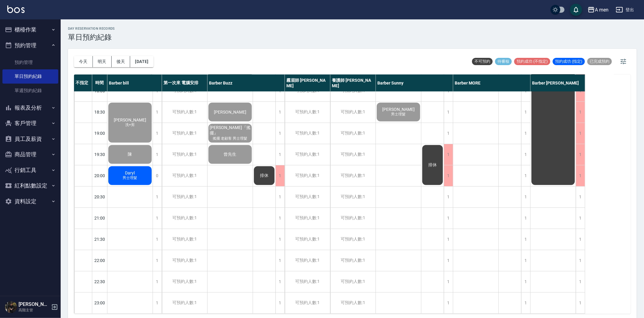 This screenshot has height=318, width=644. What do you see at coordinates (100, 83) in the screenshot?
I see `div: 時間` at bounding box center [100, 83].